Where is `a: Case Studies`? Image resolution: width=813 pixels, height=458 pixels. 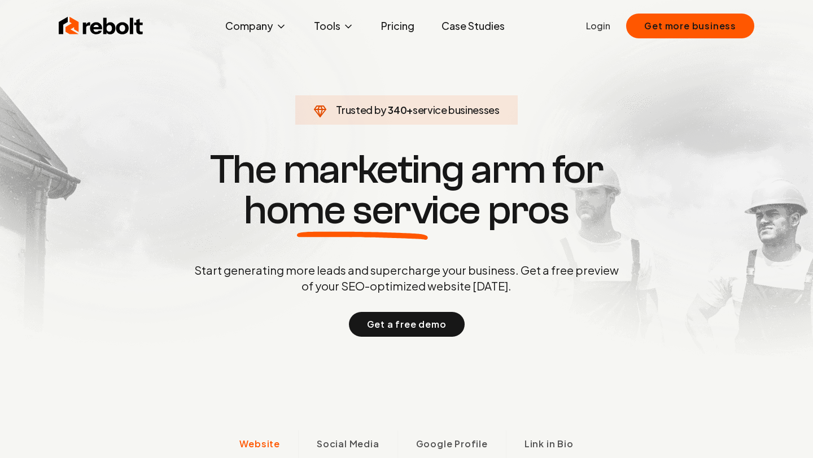
a: Case Studies is located at coordinates (473, 26).